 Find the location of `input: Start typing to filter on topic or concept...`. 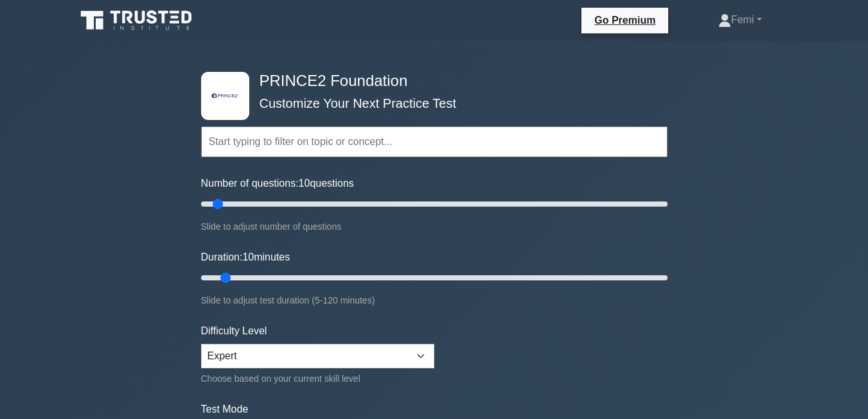

input: Start typing to filter on topic or concept... is located at coordinates (434, 142).